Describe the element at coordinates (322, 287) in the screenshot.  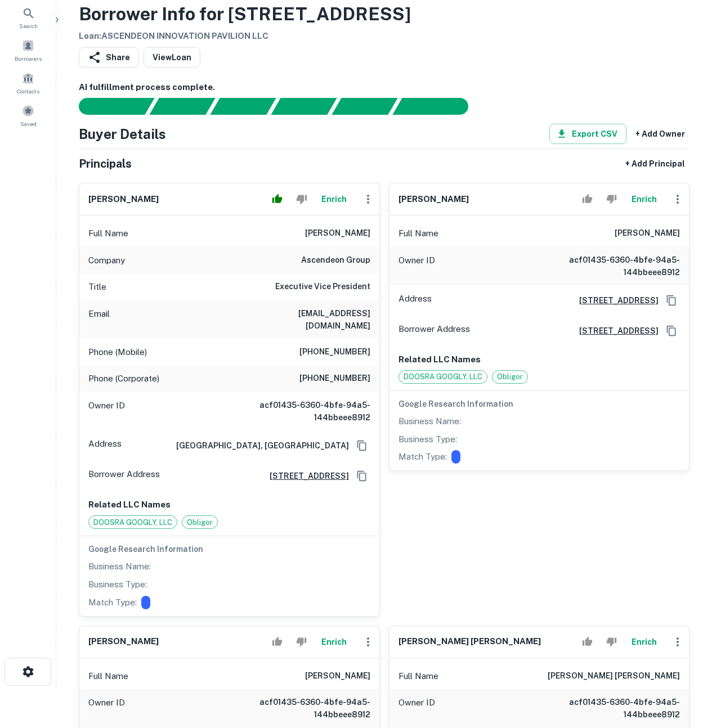
I see `h6: Executive Vice President` at that location.